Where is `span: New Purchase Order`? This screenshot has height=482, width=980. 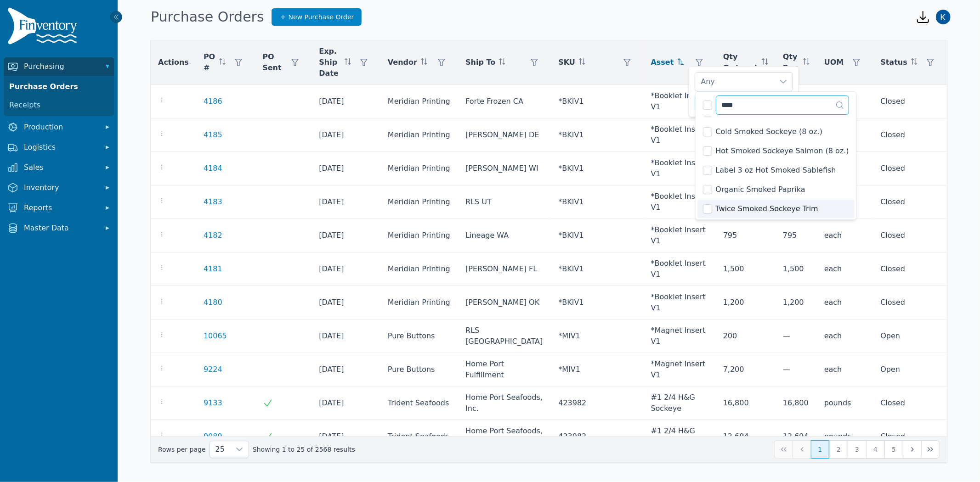
span: New Purchase Order is located at coordinates (321, 17).